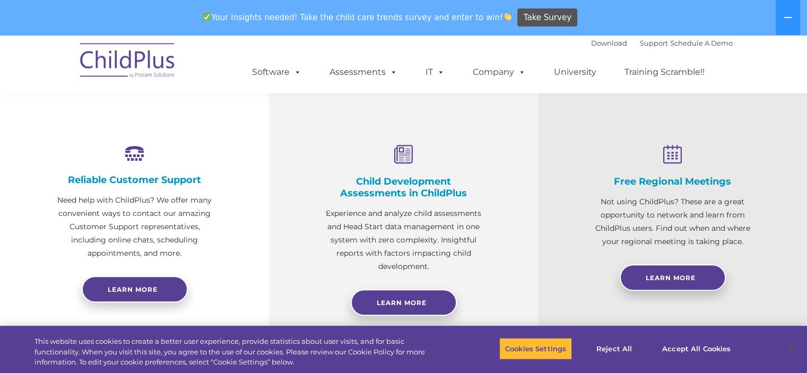 The image size is (807, 373). I want to click on a: Assessments, so click(363, 72).